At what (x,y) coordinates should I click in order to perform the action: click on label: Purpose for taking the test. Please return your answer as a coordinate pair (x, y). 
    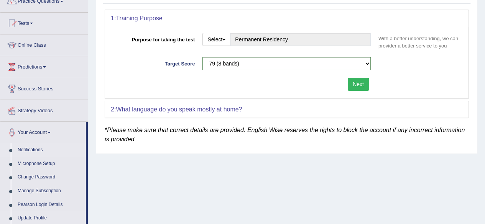
    Looking at the image, I should click on (154, 38).